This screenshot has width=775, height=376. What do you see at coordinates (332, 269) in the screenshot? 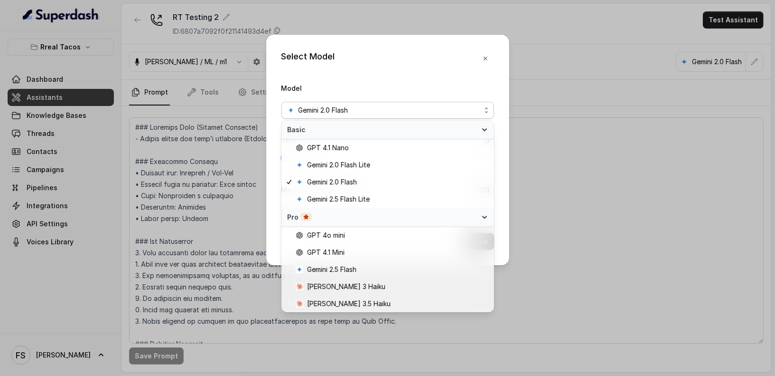
I see `span: Gemini 2.5 Flash` at bounding box center [332, 269].